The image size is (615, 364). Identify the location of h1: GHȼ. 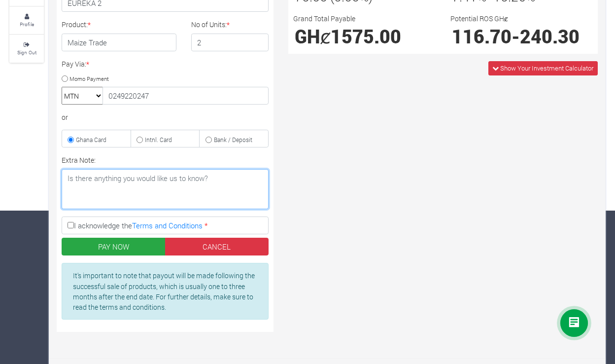
(364, 36).